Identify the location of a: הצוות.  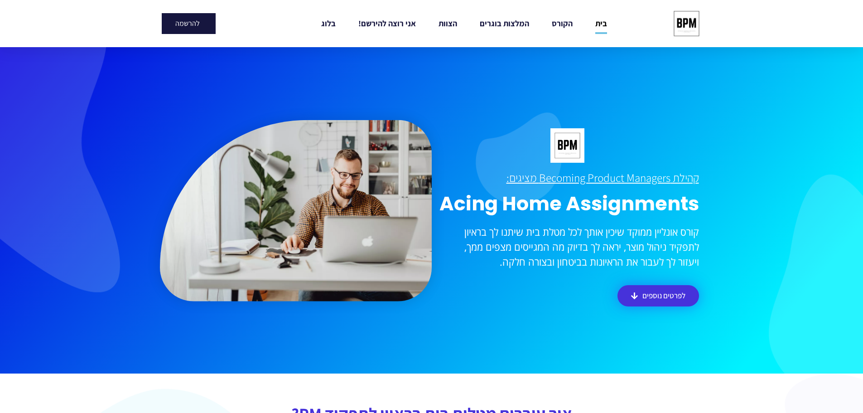
(448, 24).